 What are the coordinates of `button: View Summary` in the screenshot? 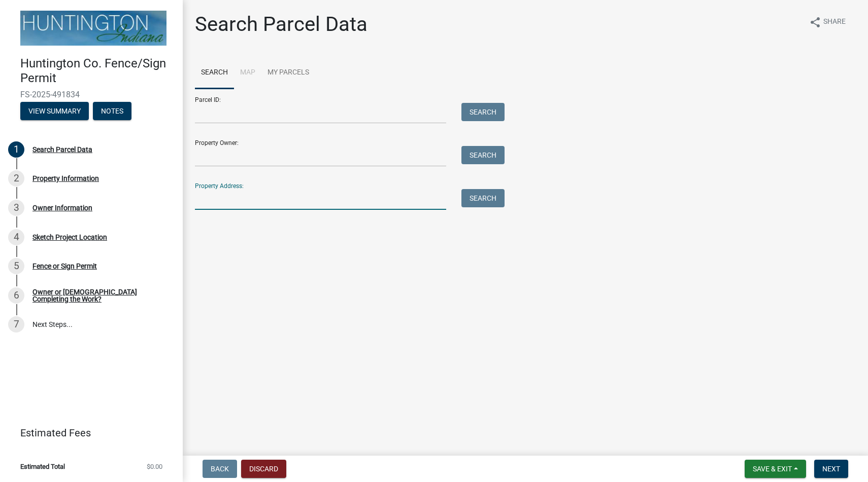 It's located at (54, 111).